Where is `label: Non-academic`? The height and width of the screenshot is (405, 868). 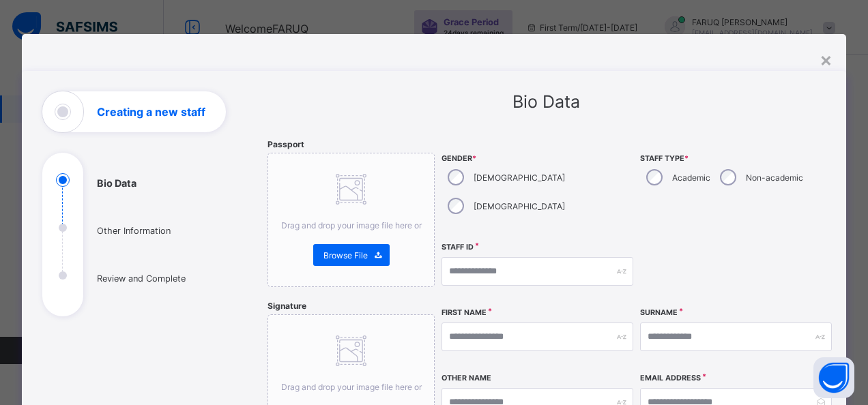 label: Non-academic is located at coordinates (775, 178).